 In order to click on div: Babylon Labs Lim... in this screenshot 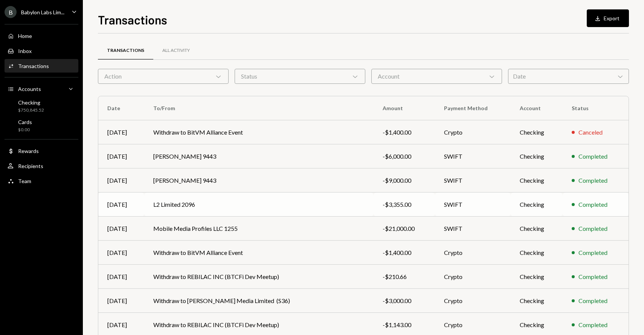, I will do `click(42, 12)`.